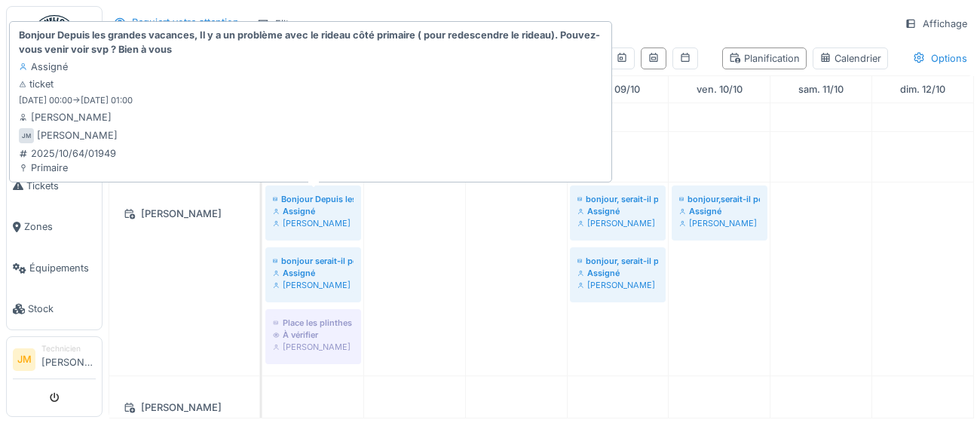  I want to click on div: Calendrier, so click(850, 58).